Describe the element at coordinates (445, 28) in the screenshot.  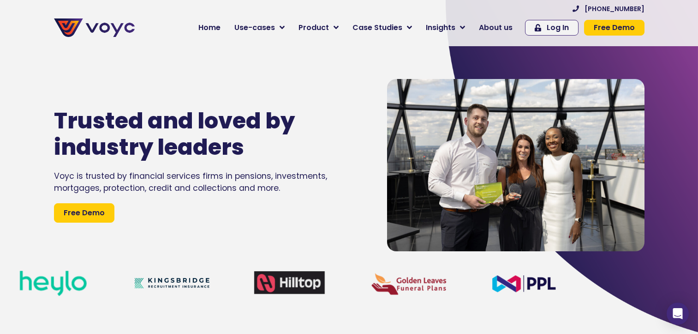
I see `a: Insights` at that location.